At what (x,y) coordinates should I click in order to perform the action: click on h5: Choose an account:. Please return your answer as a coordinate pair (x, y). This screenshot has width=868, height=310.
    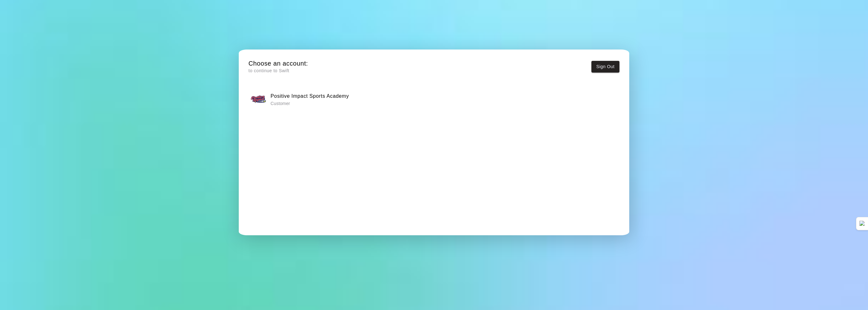
    Looking at the image, I should click on (278, 64).